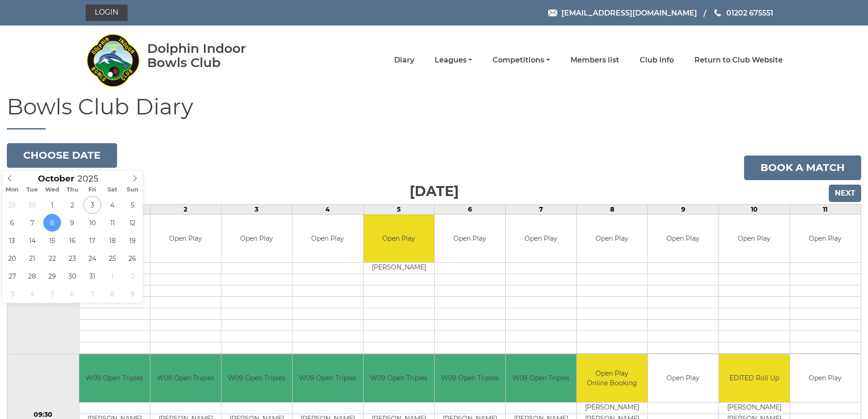  What do you see at coordinates (132, 258) in the screenshot?
I see `span: October 26, 2025` at bounding box center [132, 258].